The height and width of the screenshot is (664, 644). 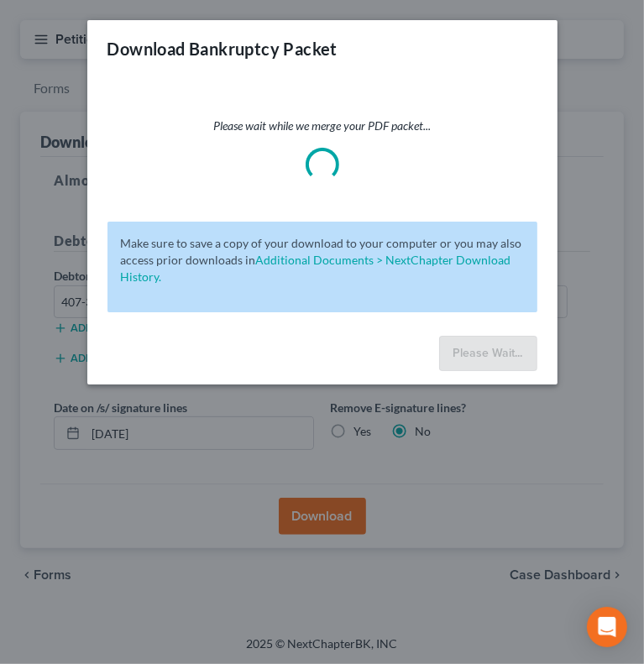 What do you see at coordinates (488, 353) in the screenshot?
I see `span: Please Wait...` at bounding box center [488, 353].